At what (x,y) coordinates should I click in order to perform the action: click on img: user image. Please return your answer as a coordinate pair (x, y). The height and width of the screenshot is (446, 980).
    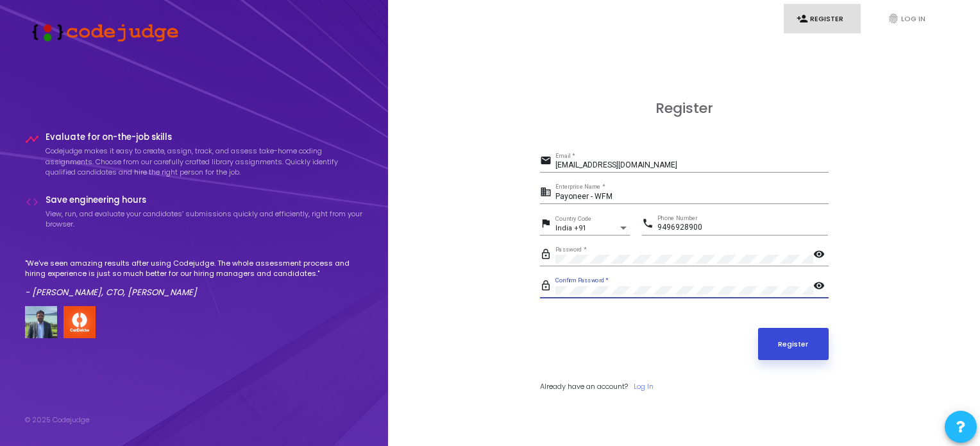
    Looking at the image, I should click on (41, 322).